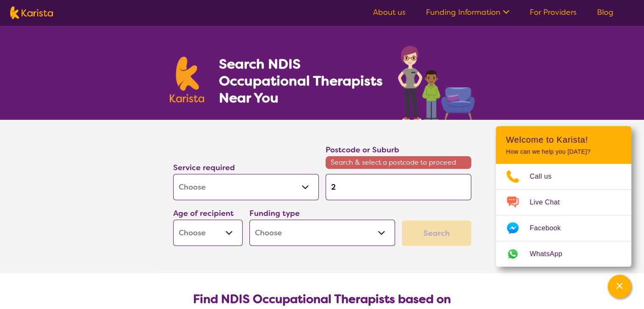  I want to click on span: Live Chat, so click(550, 203).